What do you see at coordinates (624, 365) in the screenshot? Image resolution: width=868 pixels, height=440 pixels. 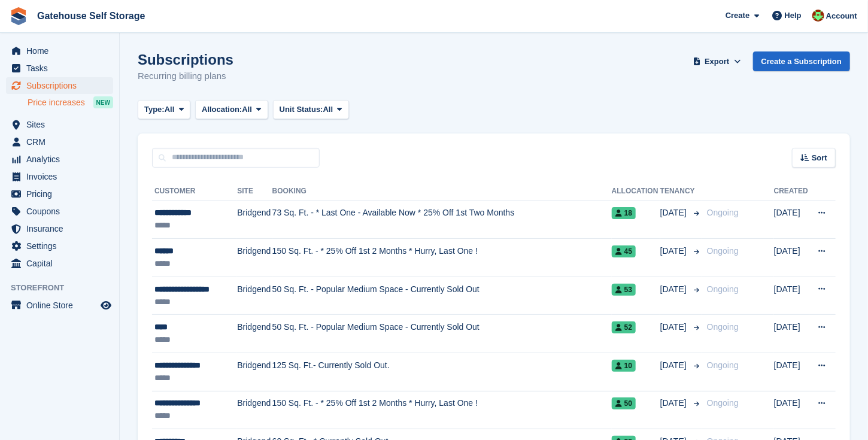 I see `span: 10` at bounding box center [624, 365].